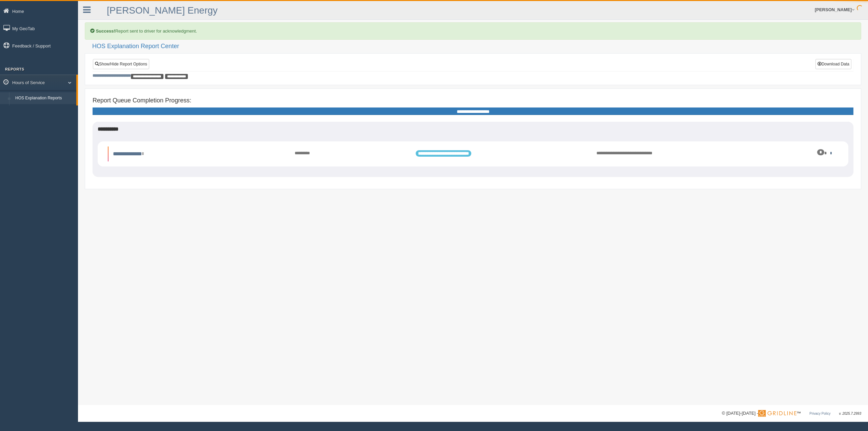 Image resolution: width=868 pixels, height=431 pixels. What do you see at coordinates (44, 110) in the screenshot?
I see `a: HOS Violation Audit Reports` at bounding box center [44, 110].